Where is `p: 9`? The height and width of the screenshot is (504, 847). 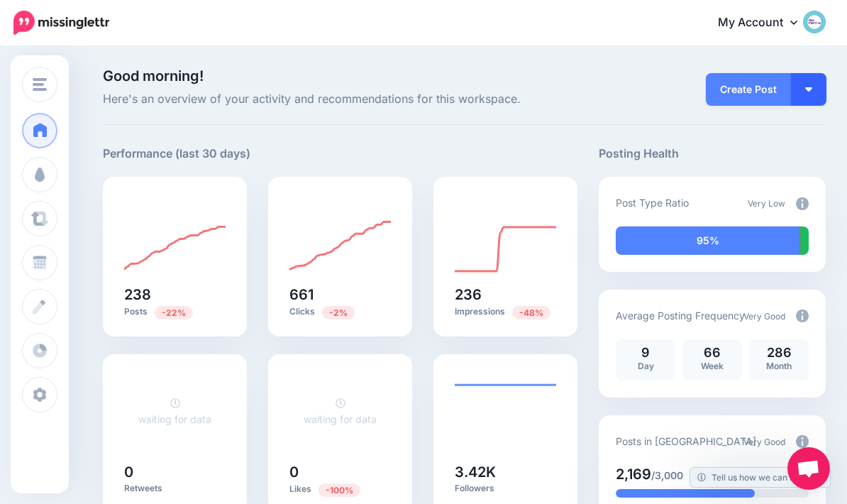
p: 9 is located at coordinates (645, 353).